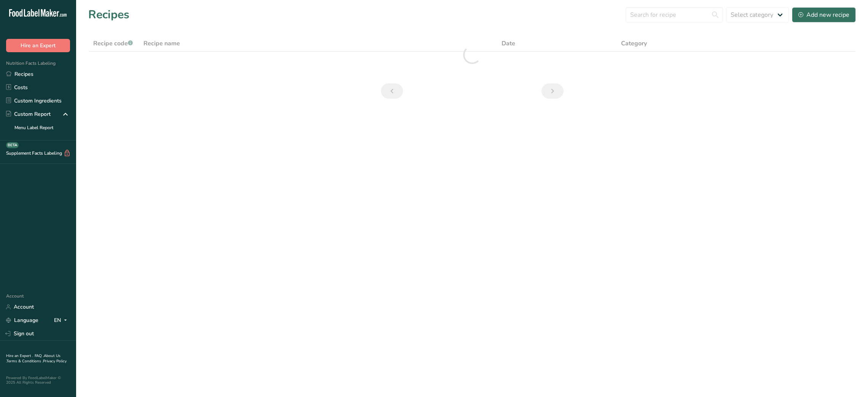 The image size is (868, 397). I want to click on a: Next page, so click(553, 91).